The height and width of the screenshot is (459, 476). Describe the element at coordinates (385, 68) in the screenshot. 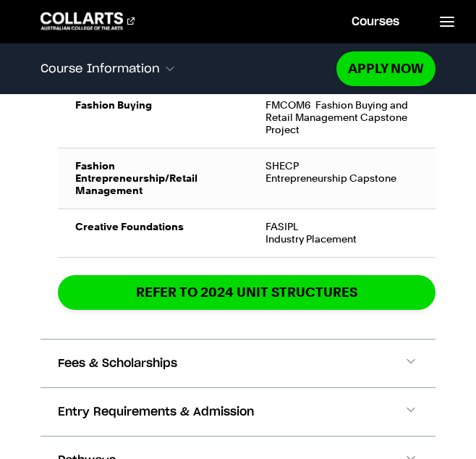

I see `a: Apply Now` at that location.